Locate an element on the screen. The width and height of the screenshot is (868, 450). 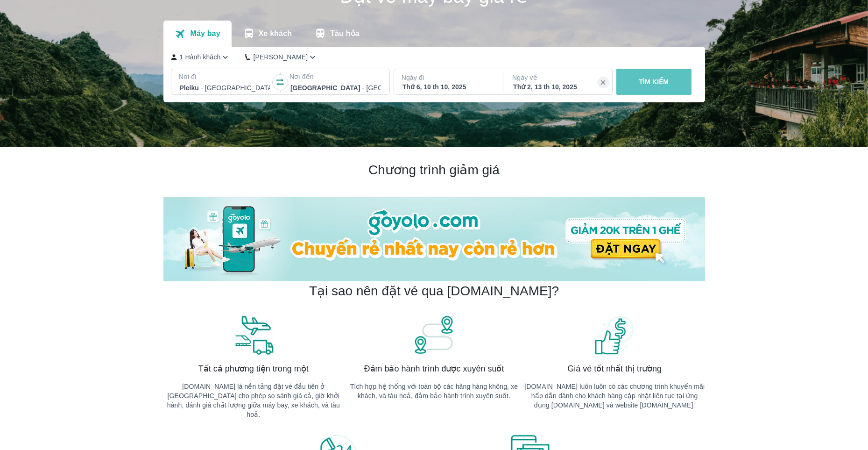
div: Thứ 6, 10 th 10, 2025 is located at coordinates (448, 87).